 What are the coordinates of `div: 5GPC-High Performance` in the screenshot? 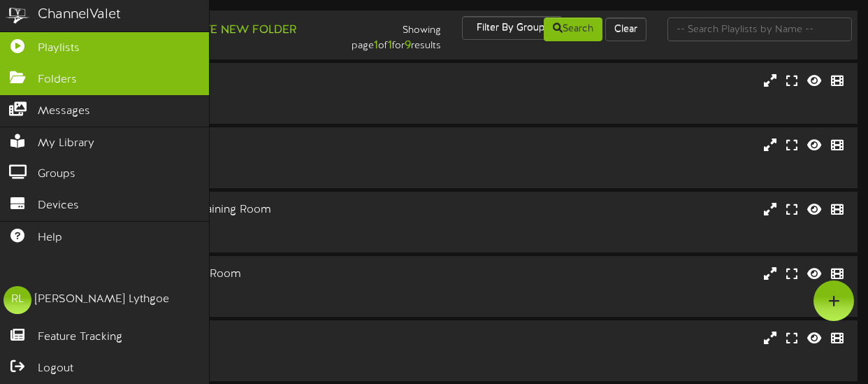 It's located at (215, 338).